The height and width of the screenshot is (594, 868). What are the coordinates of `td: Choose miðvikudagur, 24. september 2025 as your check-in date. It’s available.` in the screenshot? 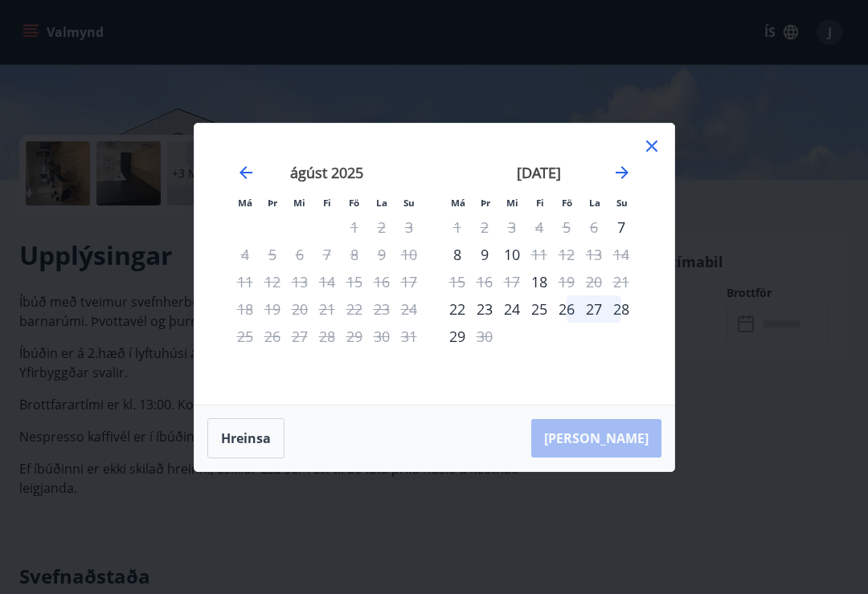 It's located at (512, 309).